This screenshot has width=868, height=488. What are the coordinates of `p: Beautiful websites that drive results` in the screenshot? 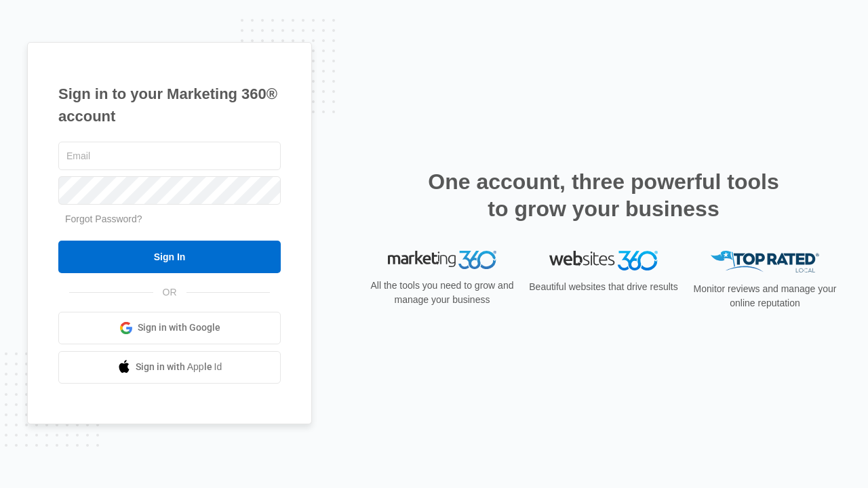 It's located at (603, 287).